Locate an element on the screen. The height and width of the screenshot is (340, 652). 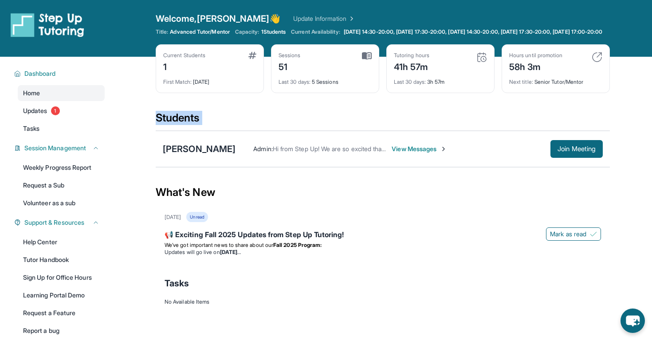
a: Request a Sub is located at coordinates (61, 185).